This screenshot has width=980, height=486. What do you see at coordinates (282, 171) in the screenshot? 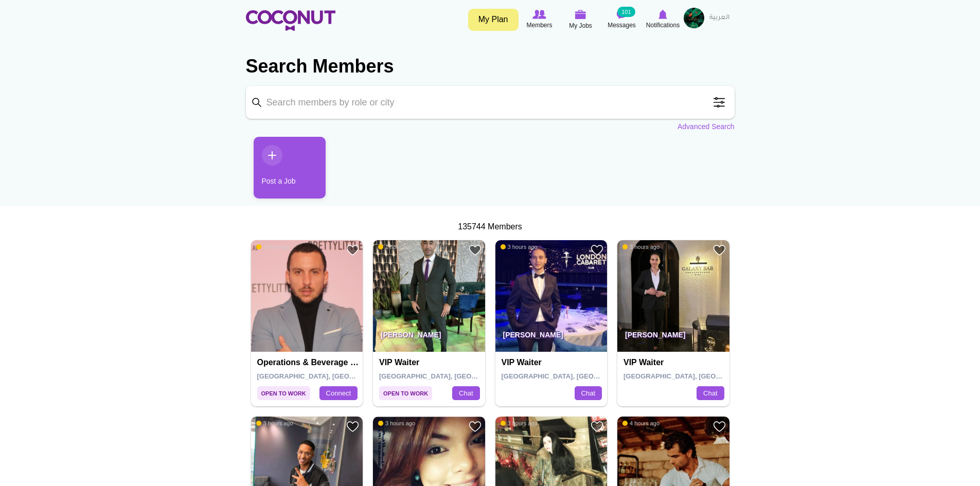
I see `li: 1 / 1` at bounding box center [282, 171].